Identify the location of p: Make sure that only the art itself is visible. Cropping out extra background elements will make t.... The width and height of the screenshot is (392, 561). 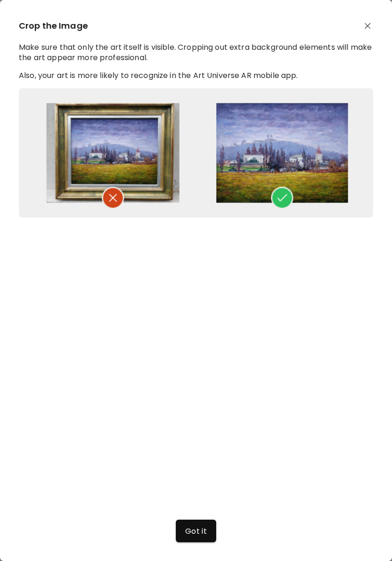
(196, 53).